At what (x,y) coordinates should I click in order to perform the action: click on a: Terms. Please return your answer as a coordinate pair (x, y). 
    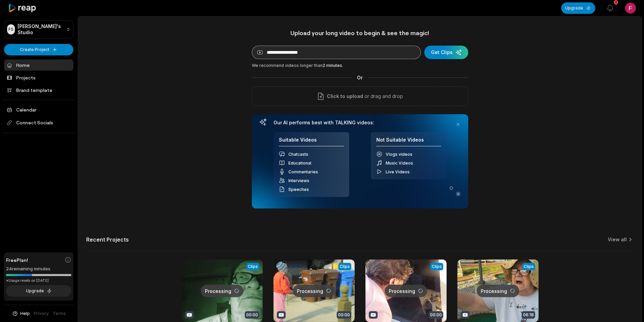
    Looking at the image, I should click on (59, 313).